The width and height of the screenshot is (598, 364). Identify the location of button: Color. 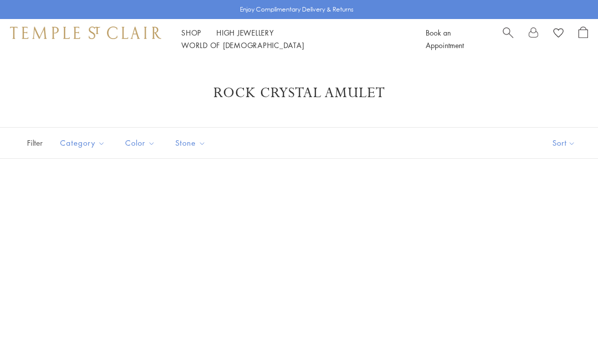
(140, 143).